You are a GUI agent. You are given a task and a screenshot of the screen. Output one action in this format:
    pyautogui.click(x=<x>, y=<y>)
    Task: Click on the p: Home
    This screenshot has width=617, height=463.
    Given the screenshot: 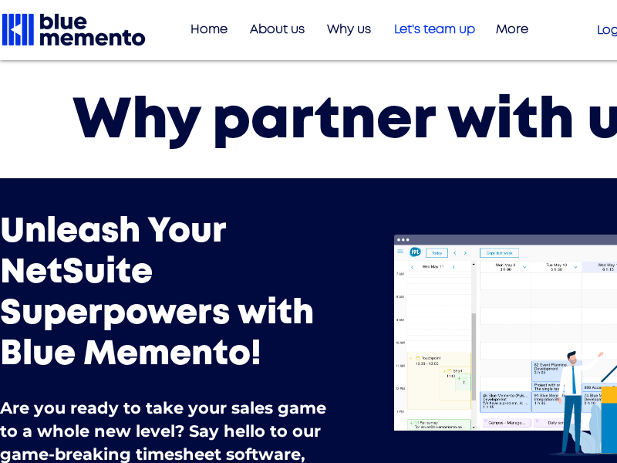 What is the action you would take?
    pyautogui.click(x=209, y=29)
    